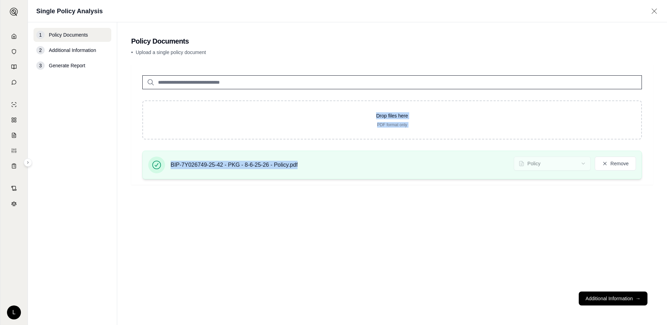  I want to click on span: Upload a single policy document, so click(171, 52).